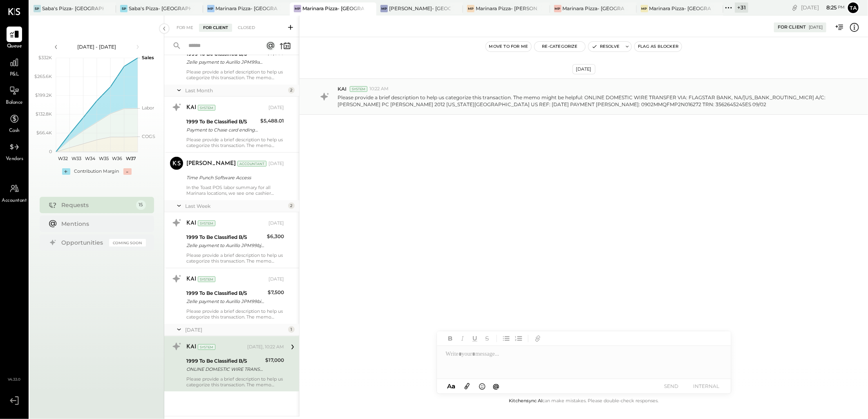 Image resolution: width=868 pixels, height=419 pixels. I want to click on button: Ta, so click(854, 8).